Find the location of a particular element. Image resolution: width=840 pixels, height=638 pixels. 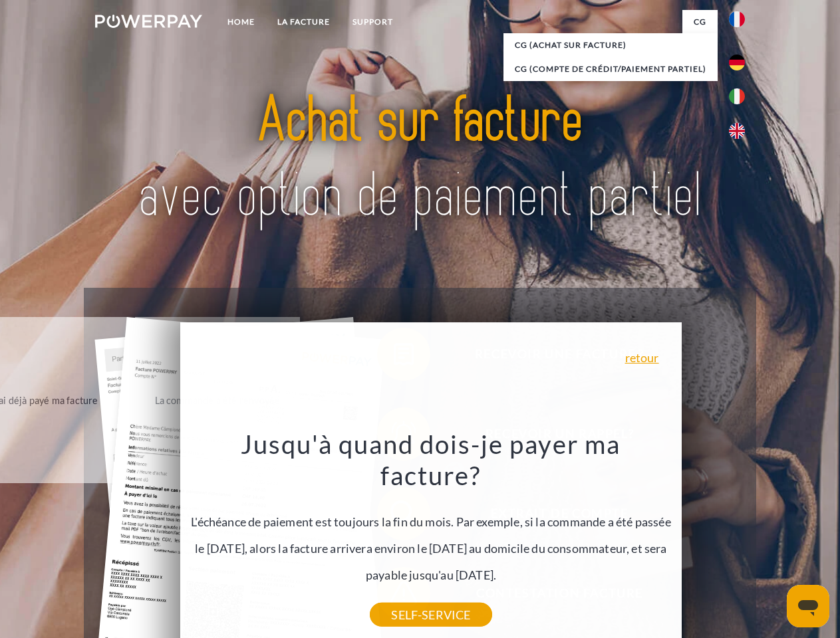

a: SELF-SERVICE is located at coordinates (431, 615).